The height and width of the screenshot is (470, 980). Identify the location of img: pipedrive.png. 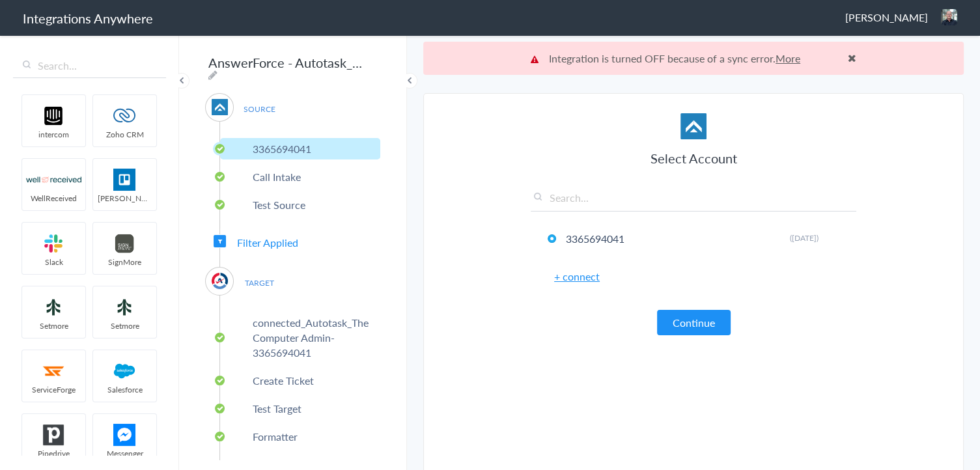
(53, 435).